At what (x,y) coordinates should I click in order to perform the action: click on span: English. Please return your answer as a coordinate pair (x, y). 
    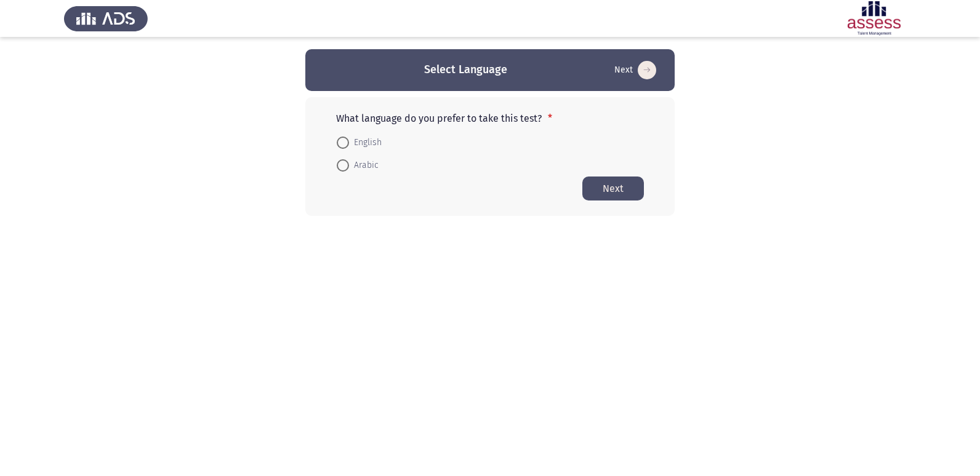
    Looking at the image, I should click on (365, 143).